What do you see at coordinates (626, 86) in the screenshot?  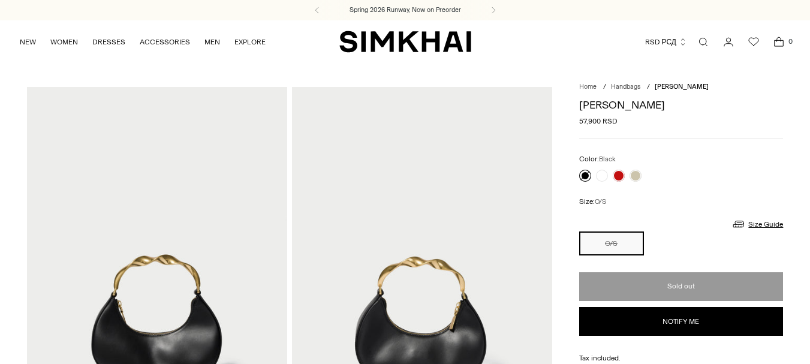 I see `a: Handbags` at bounding box center [626, 86].